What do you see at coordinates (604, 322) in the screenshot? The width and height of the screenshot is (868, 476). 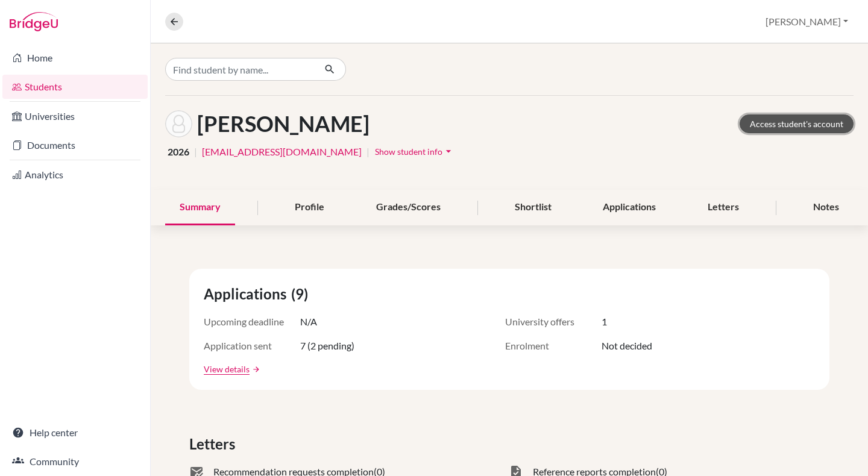 I see `span: 1` at bounding box center [604, 322].